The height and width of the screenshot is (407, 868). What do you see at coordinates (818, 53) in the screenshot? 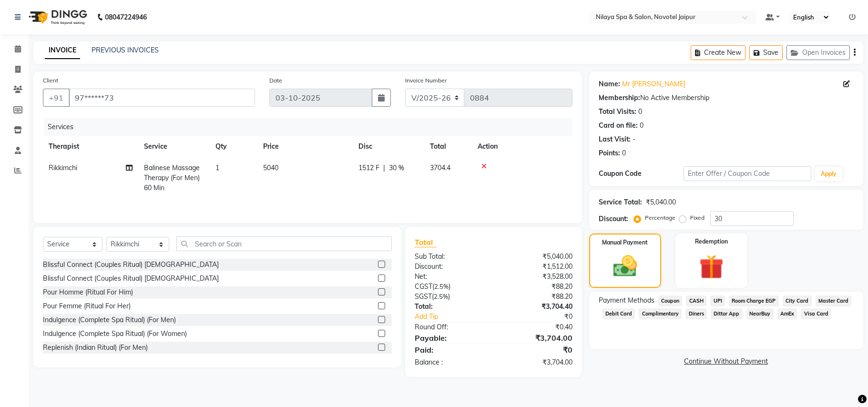
I see `button: Open Invoices` at bounding box center [818, 53].